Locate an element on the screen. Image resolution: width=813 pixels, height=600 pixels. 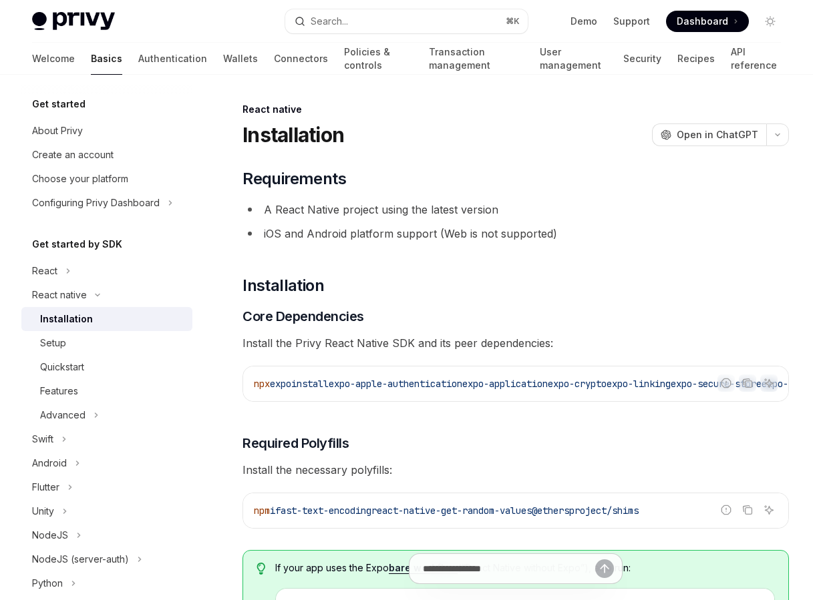
a: Security is located at coordinates (642, 59).